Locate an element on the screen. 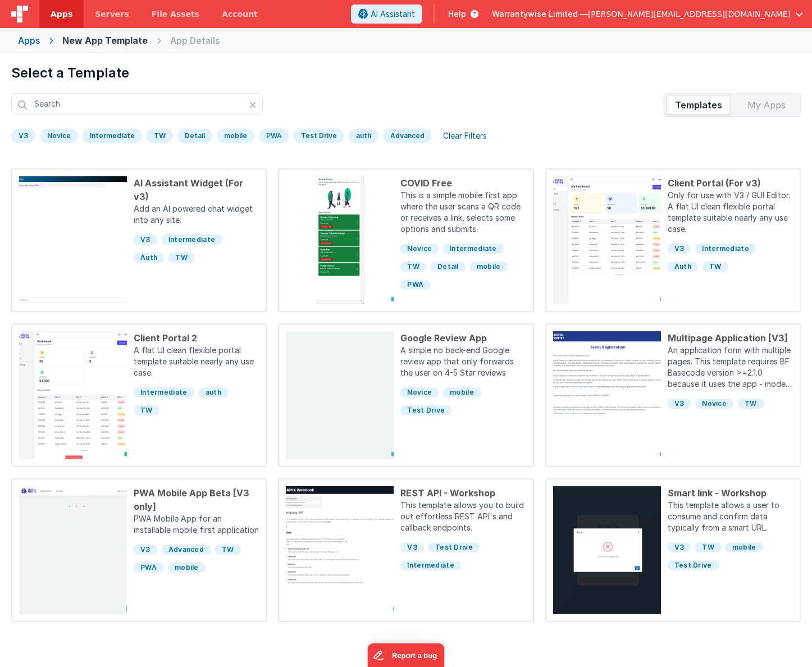  button: AI Assistant is located at coordinates (386, 14).